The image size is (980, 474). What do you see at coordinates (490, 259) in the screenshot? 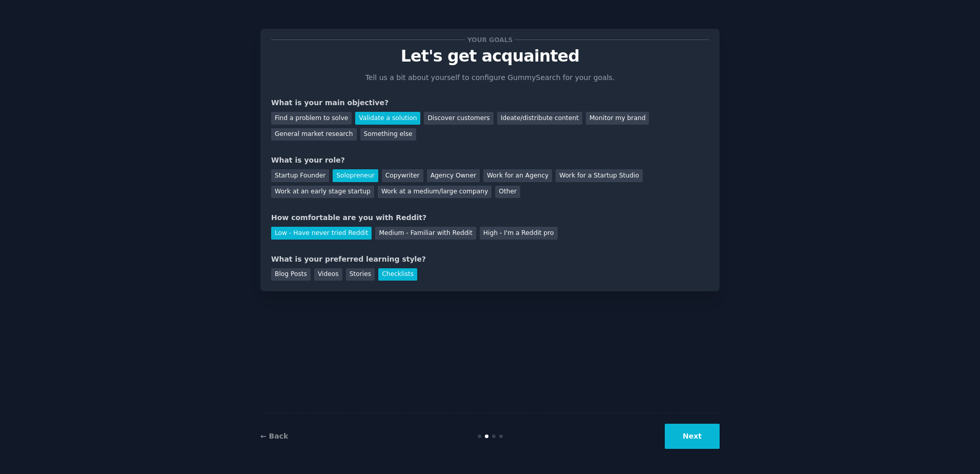
I see `div: What is your preferred learning style?` at bounding box center [490, 259].